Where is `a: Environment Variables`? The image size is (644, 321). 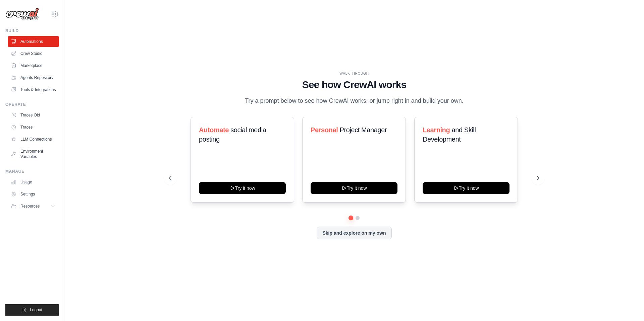
a: Environment Variables is located at coordinates (33, 154).